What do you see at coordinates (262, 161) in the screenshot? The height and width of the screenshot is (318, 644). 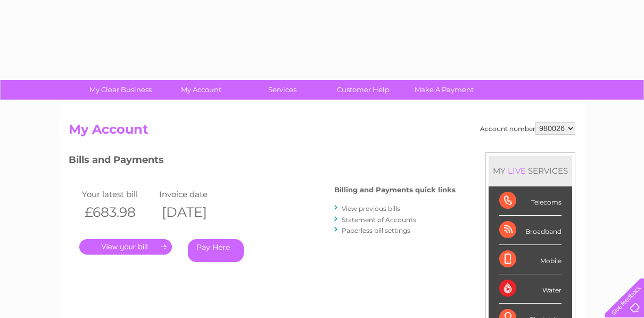 I see `h3: Bills and Payments` at bounding box center [262, 161].